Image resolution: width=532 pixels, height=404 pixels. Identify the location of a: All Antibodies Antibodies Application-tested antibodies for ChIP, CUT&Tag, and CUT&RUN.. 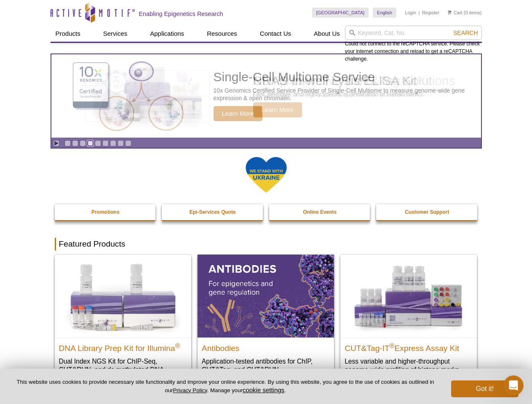
(266, 318).